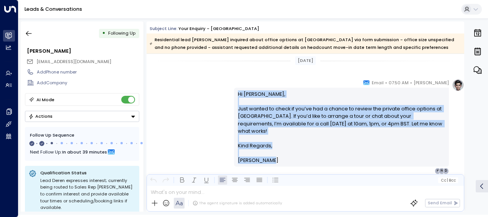 This screenshot has width=488, height=217. What do you see at coordinates (438, 170) in the screenshot?
I see `div: H` at bounding box center [438, 170].